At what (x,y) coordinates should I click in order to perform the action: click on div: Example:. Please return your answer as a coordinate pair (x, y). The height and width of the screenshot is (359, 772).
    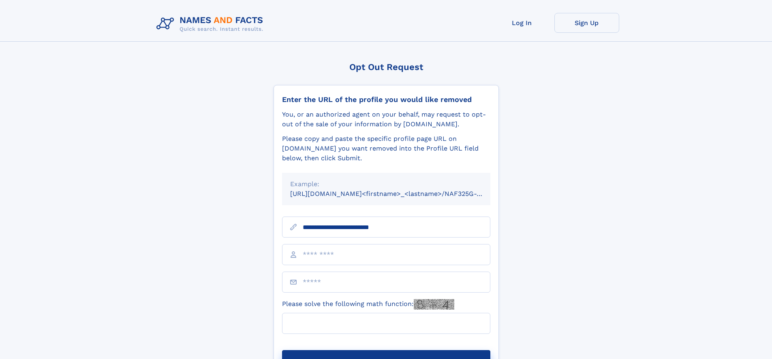
    Looking at the image, I should click on (386, 184).